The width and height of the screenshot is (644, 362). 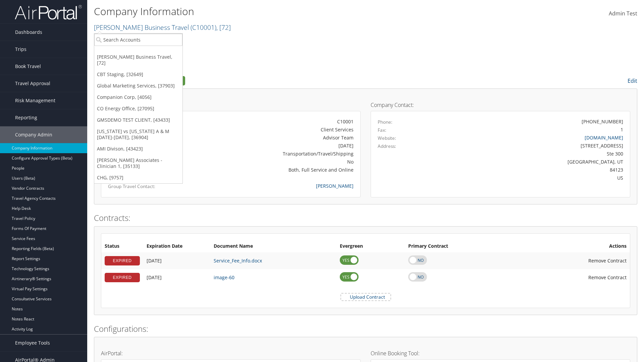 What do you see at coordinates (33, 343) in the screenshot?
I see `span: Employee Tools` at bounding box center [33, 343].